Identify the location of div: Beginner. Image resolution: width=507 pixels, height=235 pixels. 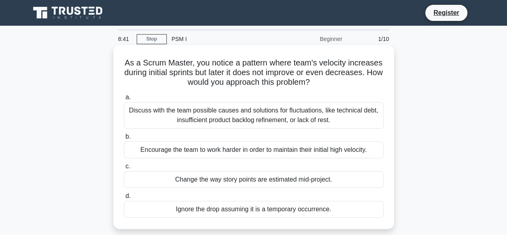
(312, 39).